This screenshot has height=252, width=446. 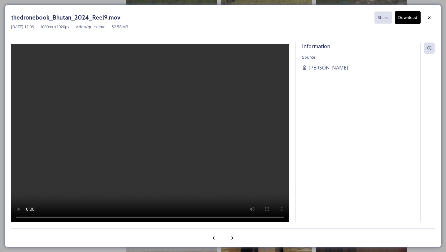 What do you see at coordinates (309, 57) in the screenshot?
I see `span: Source` at bounding box center [309, 57].